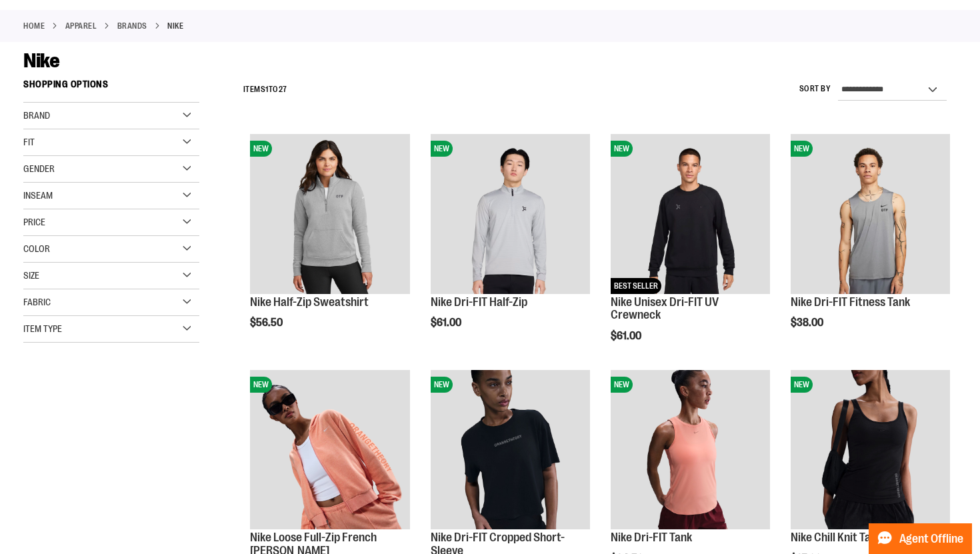 This screenshot has width=980, height=554. What do you see at coordinates (32, 276) in the screenshot?
I see `span: Size` at bounding box center [32, 276].